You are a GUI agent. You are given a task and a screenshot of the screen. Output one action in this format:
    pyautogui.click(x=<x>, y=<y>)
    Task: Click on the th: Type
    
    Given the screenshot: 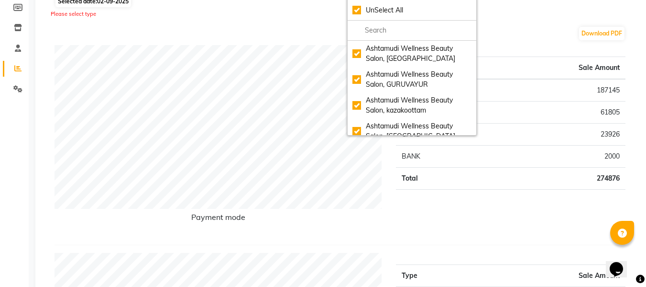 What is the action you would take?
    pyautogui.click(x=475, y=275)
    